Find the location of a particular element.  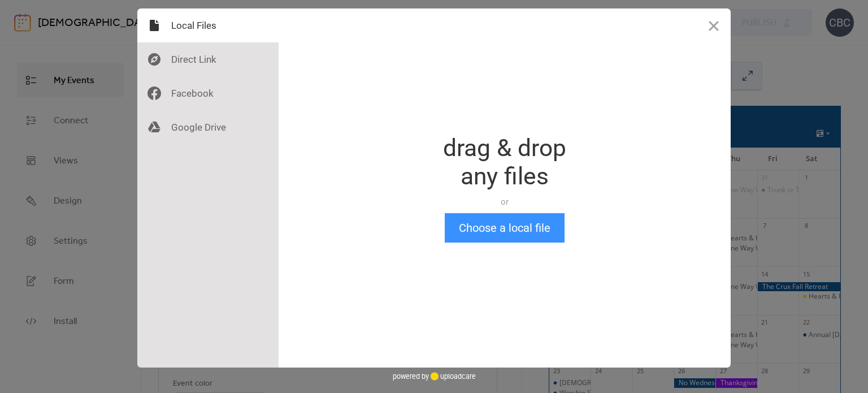

div: or is located at coordinates (504, 202).